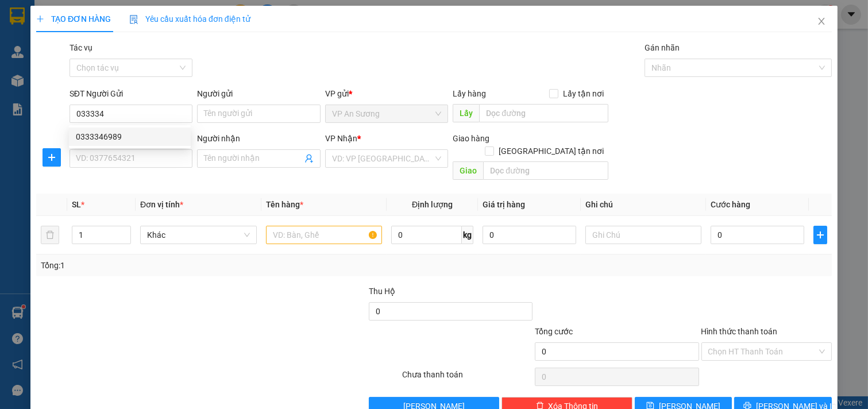 The height and width of the screenshot is (409, 868). What do you see at coordinates (309, 159) in the screenshot?
I see `span: user-add` at bounding box center [309, 159].